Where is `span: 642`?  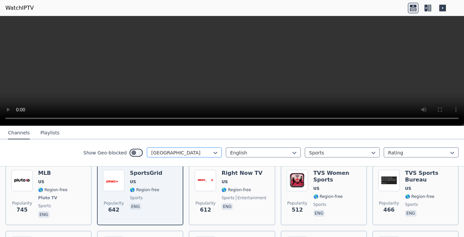 span: 642 is located at coordinates (113, 210).